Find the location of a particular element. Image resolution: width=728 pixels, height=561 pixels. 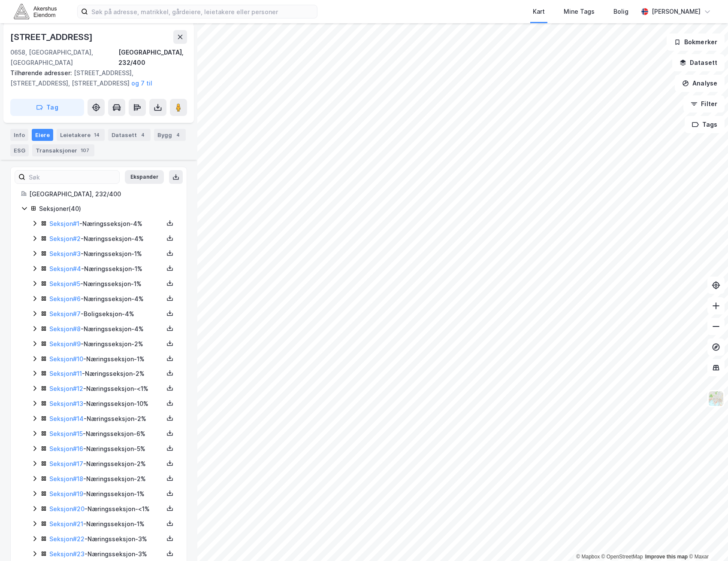

input: Søk på adresse, matrikkel, gårdeiere, leietakere eller personer is located at coordinates (203, 12).